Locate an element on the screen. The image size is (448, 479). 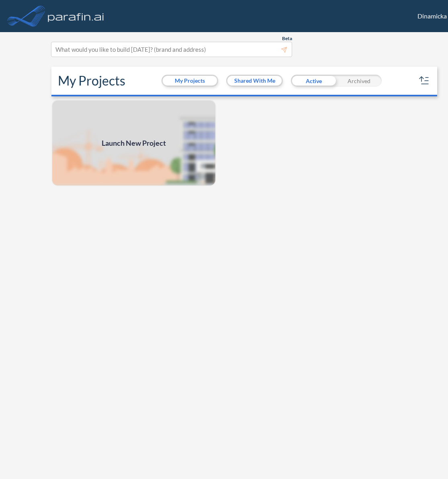
a: Launch New Project is located at coordinates (134, 143).